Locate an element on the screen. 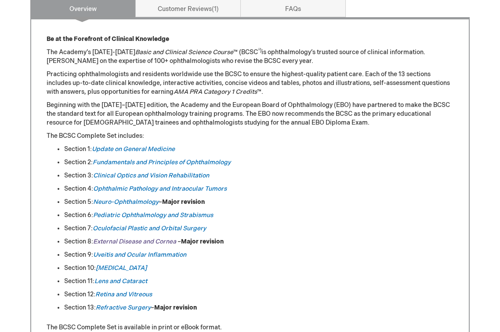 This screenshot has width=500, height=332. li: Section 7: is located at coordinates (259, 228).